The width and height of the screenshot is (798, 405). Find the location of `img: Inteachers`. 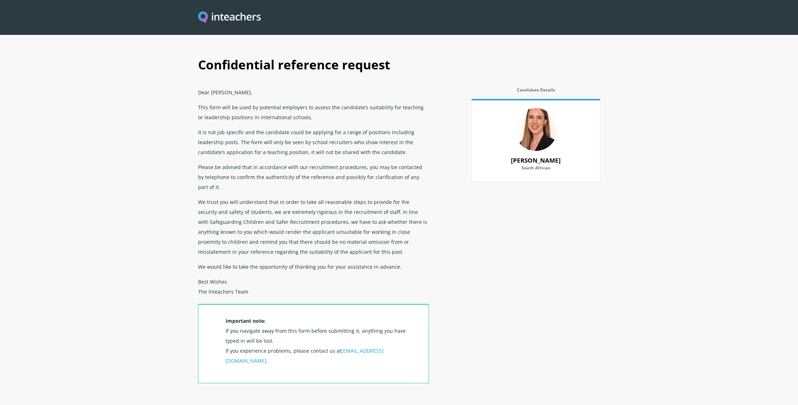

img: Inteachers is located at coordinates (229, 17).